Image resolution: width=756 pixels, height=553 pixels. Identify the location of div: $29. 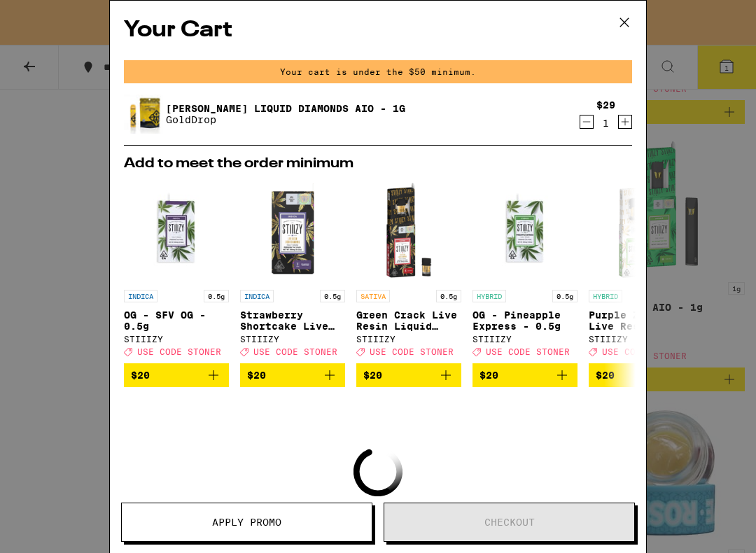
(606, 105).